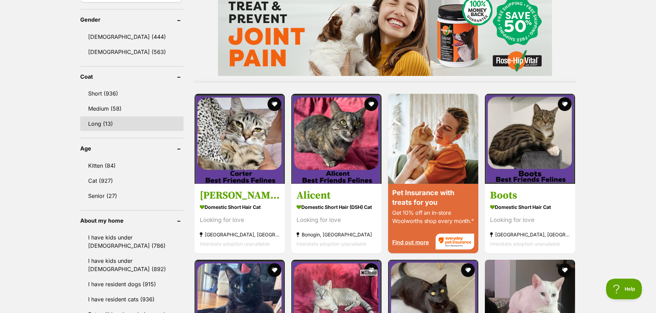 This screenshot has height=313, width=656. I want to click on header: Coat, so click(132, 77).